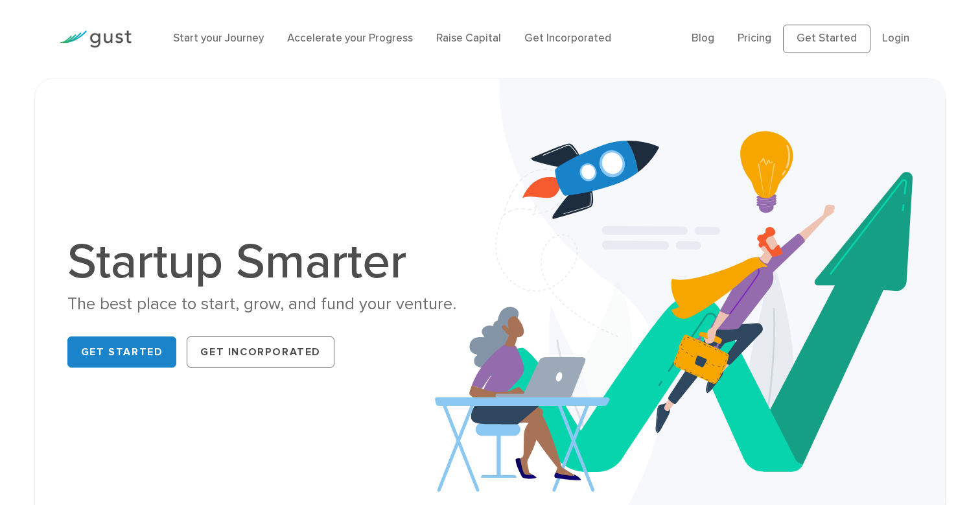  I want to click on a: Blog, so click(702, 38).